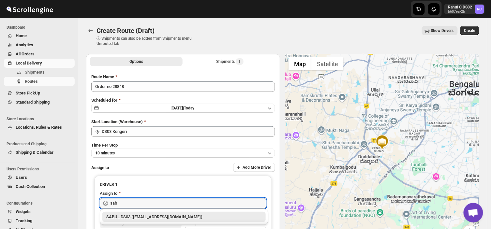  I want to click on text: RC, so click(479, 9).